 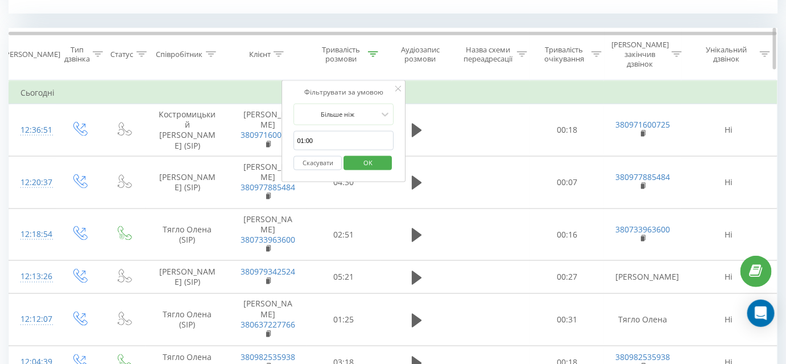 What do you see at coordinates (643, 320) in the screenshot?
I see `td: Тягло Олена` at bounding box center [643, 320].